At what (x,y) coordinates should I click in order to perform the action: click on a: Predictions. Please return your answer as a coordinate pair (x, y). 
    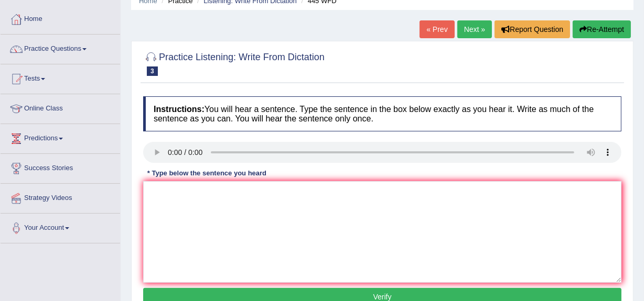
    Looking at the image, I should click on (60, 137).